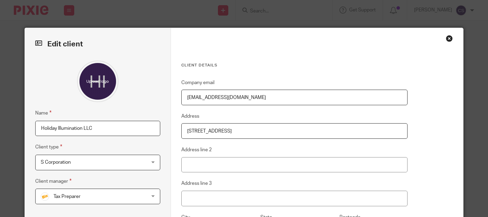 The width and height of the screenshot is (488, 217). What do you see at coordinates (45, 196) in the screenshot?
I see `img: siteIcon.png` at bounding box center [45, 196].